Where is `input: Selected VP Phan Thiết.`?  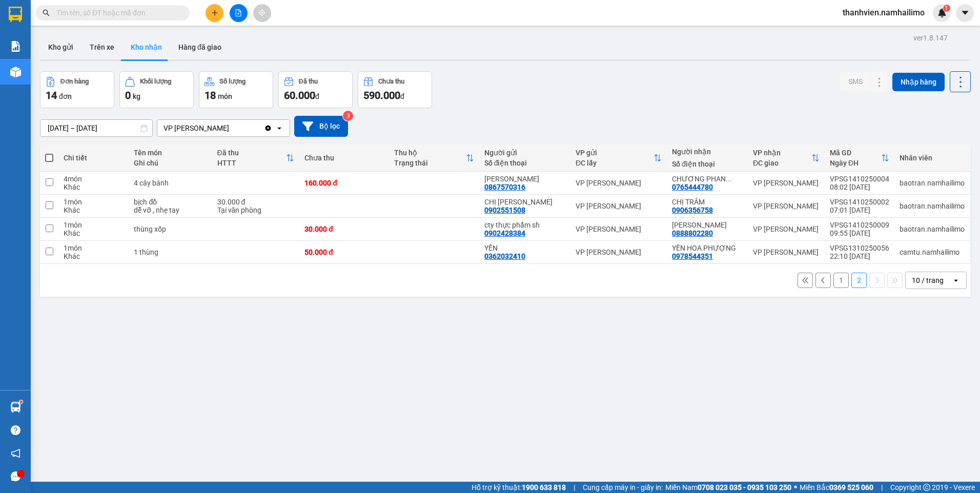 input: Selected VP Phan Thiết. is located at coordinates (231, 128).